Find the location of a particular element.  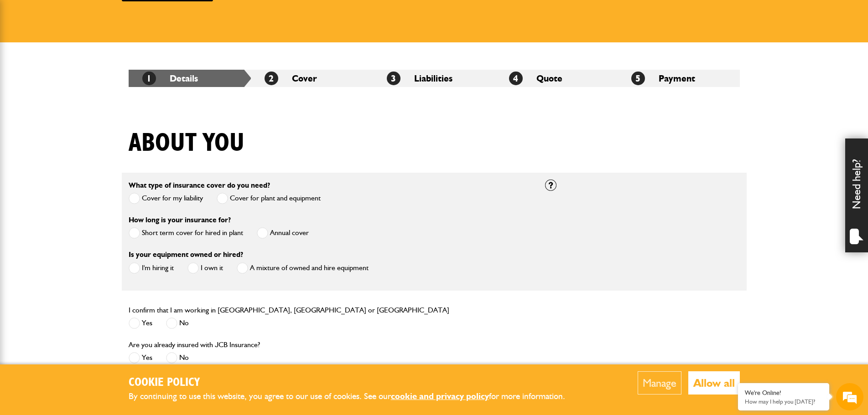

label: Annual cover is located at coordinates (283, 233).